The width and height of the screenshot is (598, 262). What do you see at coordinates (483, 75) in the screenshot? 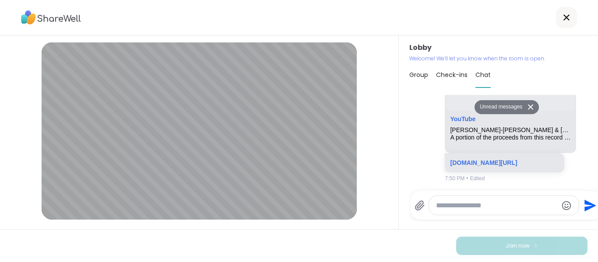
I see `span: Chat` at bounding box center [483, 75].